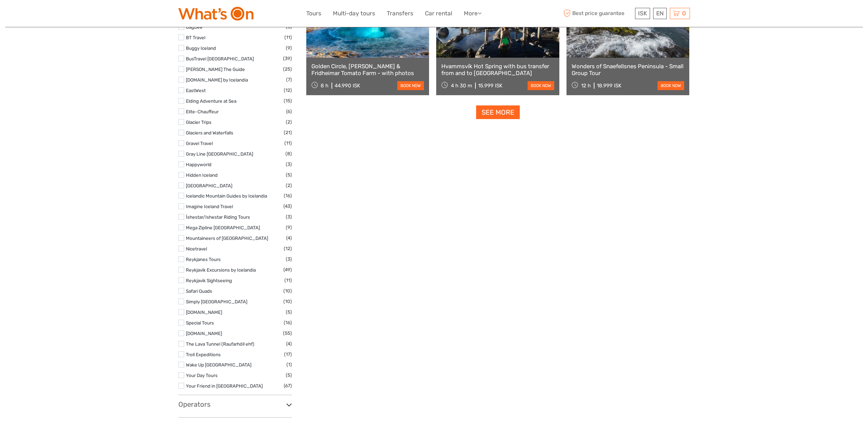 This screenshot has height=448, width=868. What do you see at coordinates (628, 70) in the screenshot?
I see `a: Wonders of Snaefellsnes Peninsula - Small Group Tour` at bounding box center [628, 70].